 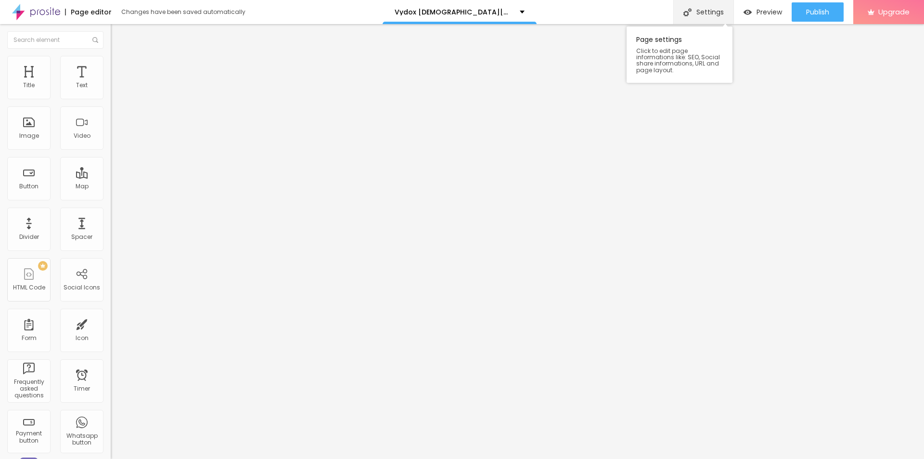 What do you see at coordinates (818, 12) in the screenshot?
I see `span: Publish` at bounding box center [818, 12].